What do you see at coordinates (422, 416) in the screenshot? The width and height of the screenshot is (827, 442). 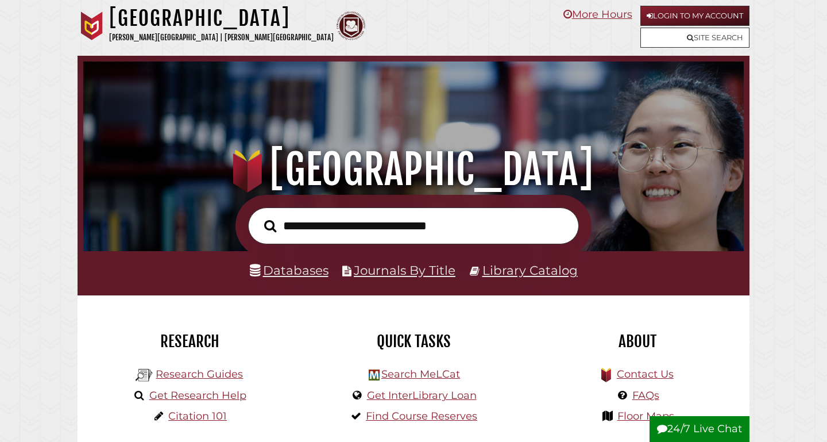 I see `a: Find Course Reserves` at bounding box center [422, 416].